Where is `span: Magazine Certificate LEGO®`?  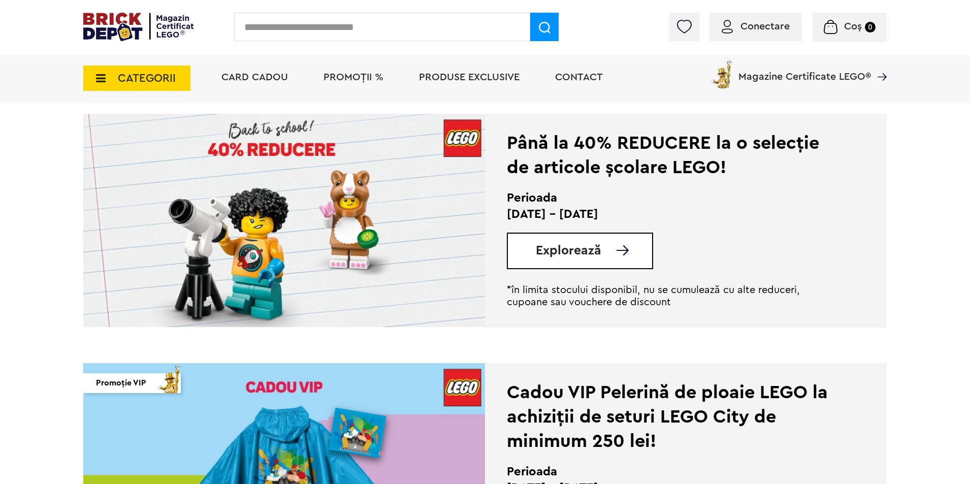
span: Magazine Certificate LEGO® is located at coordinates (805, 70).